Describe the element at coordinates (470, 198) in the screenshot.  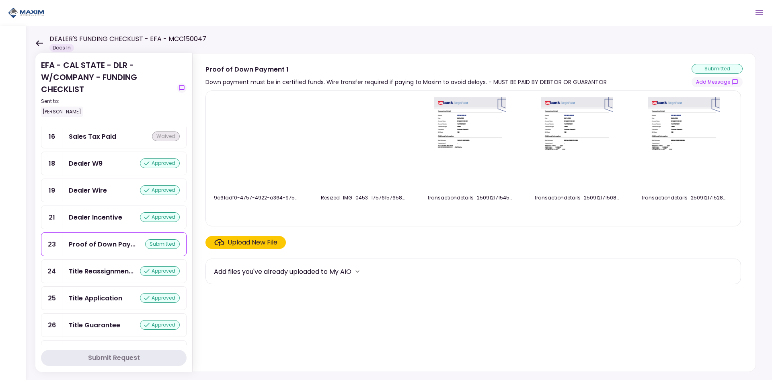
I see `div: transactiondetails_250912171545.pdf` at that location.